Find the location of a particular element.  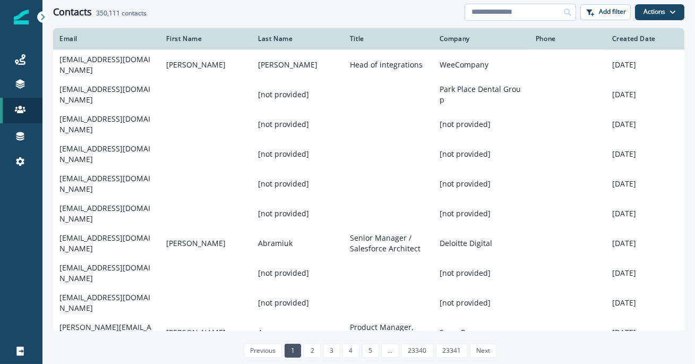

td: Deloitte Digital is located at coordinates (481, 243).